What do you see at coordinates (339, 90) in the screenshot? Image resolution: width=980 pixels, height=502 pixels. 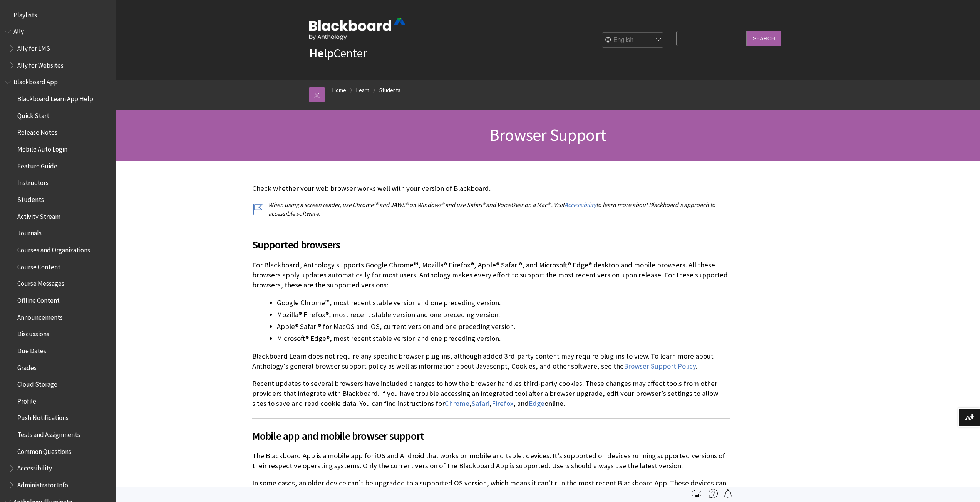 I see `a: Home` at bounding box center [339, 90].